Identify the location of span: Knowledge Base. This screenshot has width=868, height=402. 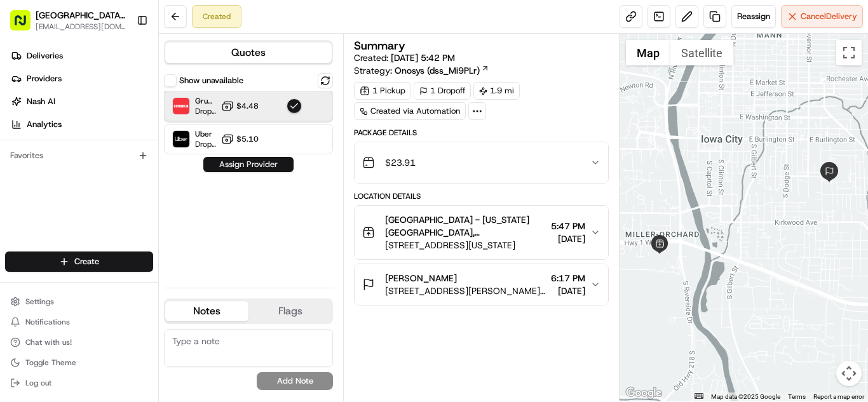
(61, 290).